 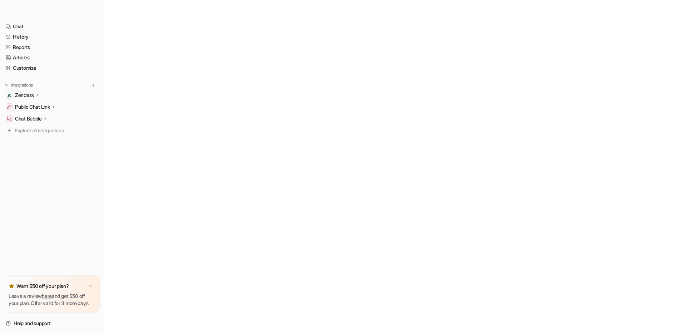 I want to click on img: menu_add.svg, so click(x=93, y=85).